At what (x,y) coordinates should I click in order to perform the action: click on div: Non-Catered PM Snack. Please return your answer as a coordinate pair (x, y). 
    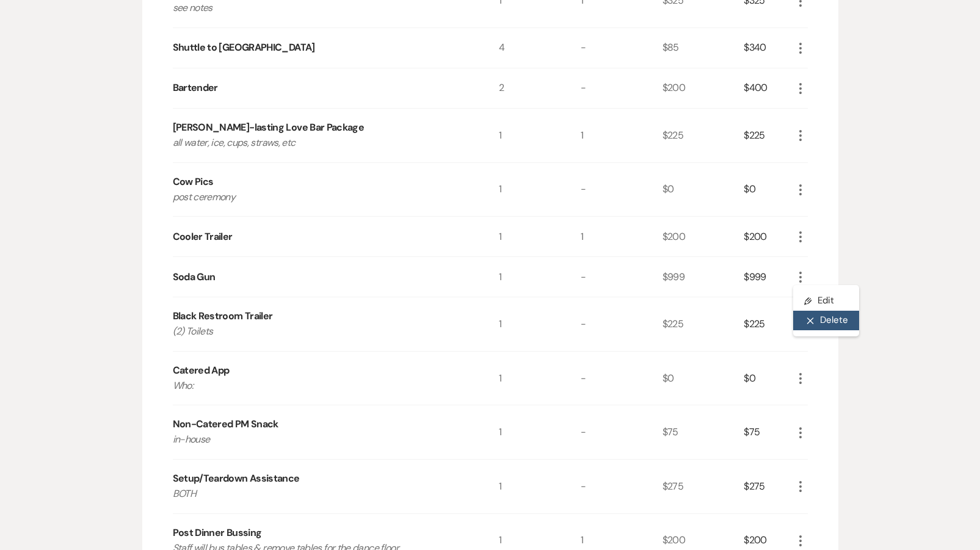
    Looking at the image, I should click on (226, 424).